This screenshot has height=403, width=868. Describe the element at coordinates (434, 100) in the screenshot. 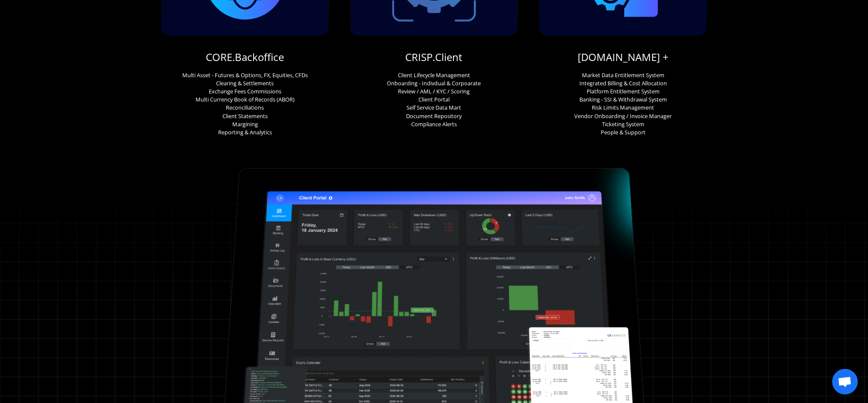

I see `p: Client Lifecycle Management Onboarding - Indivdual & Corpoarate Review / AML / KYC / Scoring Clie...` at that location.